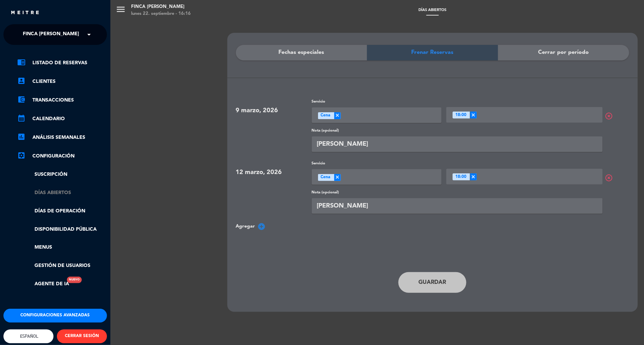  What do you see at coordinates (22, 81) in the screenshot?
I see `i: account_box` at bounding box center [22, 81].